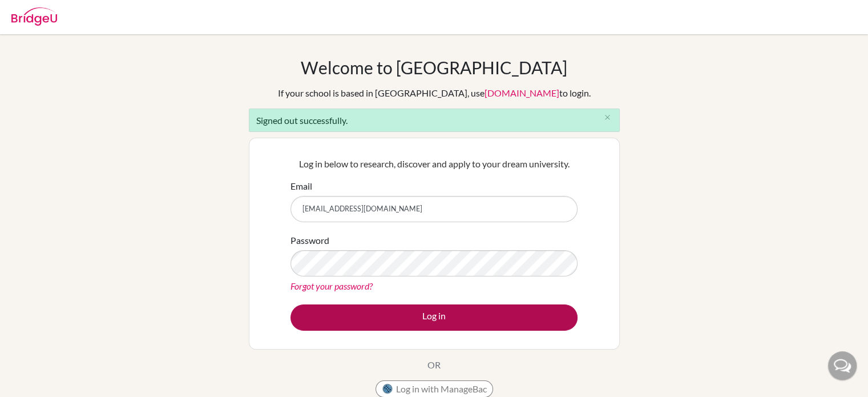  I want to click on div: Signed out successfully., so click(434, 120).